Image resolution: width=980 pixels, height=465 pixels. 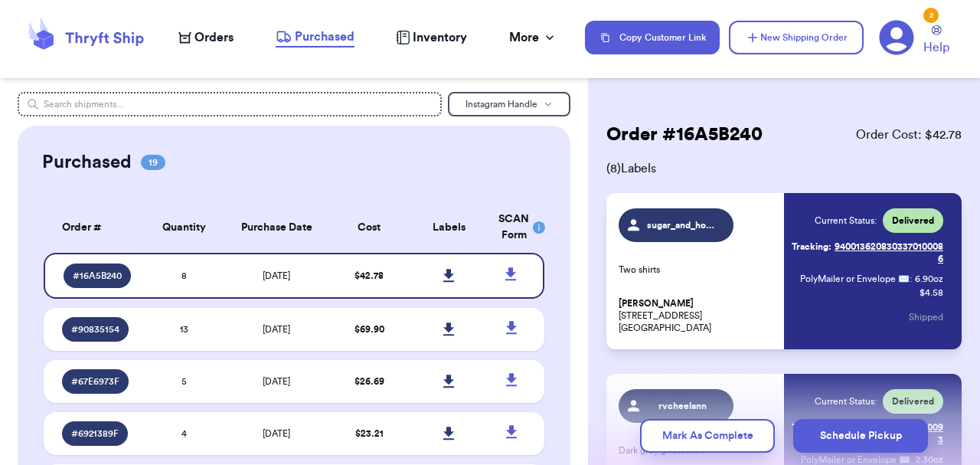 I want to click on th: Cost, so click(x=369, y=228).